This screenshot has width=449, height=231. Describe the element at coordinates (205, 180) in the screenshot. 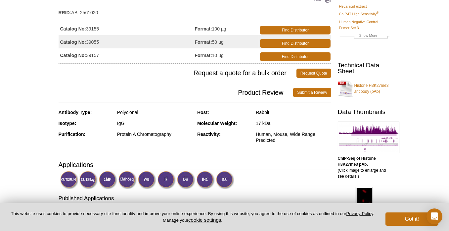

I see `img: Immunohistochemistry Validated` at that location.